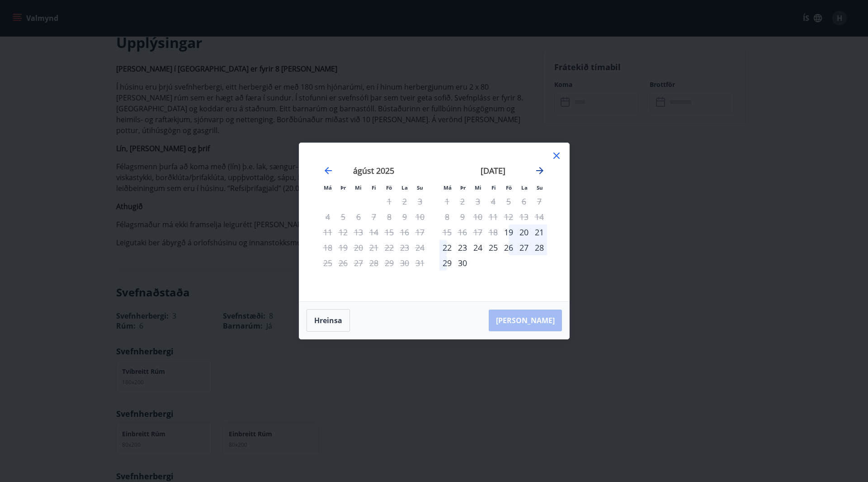  I want to click on td: Not available. þriðjudagur, 19. ágúst 2025, so click(343, 248).